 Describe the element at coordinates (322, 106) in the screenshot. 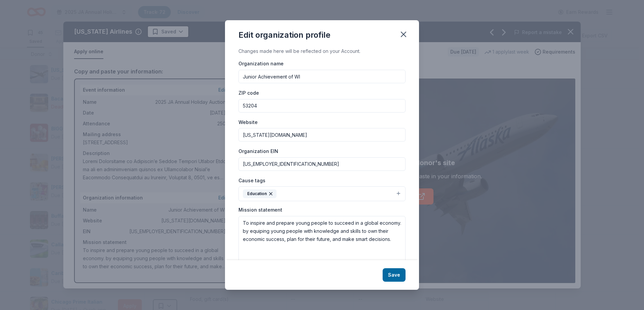

I see `input: 12345 (U.S. only)` at that location.